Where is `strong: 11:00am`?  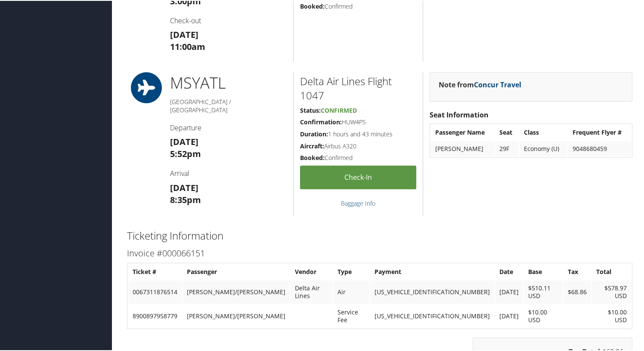
strong: 11:00am is located at coordinates (188, 46).